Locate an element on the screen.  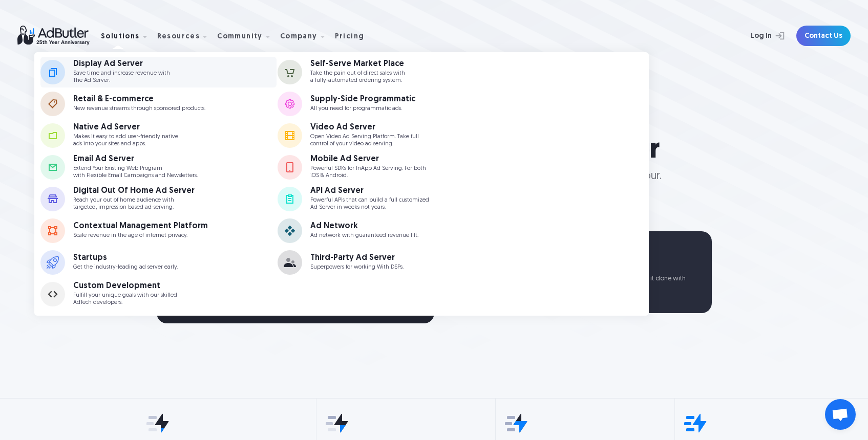
a: Contextual Management Platform Scale revenue in the age of internet privacy. is located at coordinates (159, 231).